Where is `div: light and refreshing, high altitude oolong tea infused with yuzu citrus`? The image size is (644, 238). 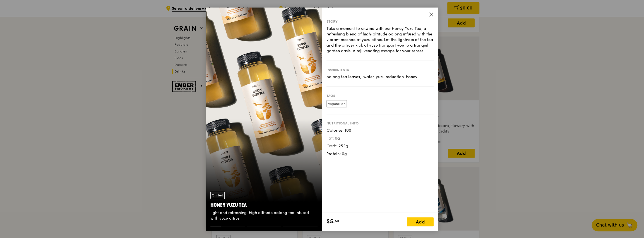 div: light and refreshing, high altitude oolong tea infused with yuzu citrus is located at coordinates (264, 215).